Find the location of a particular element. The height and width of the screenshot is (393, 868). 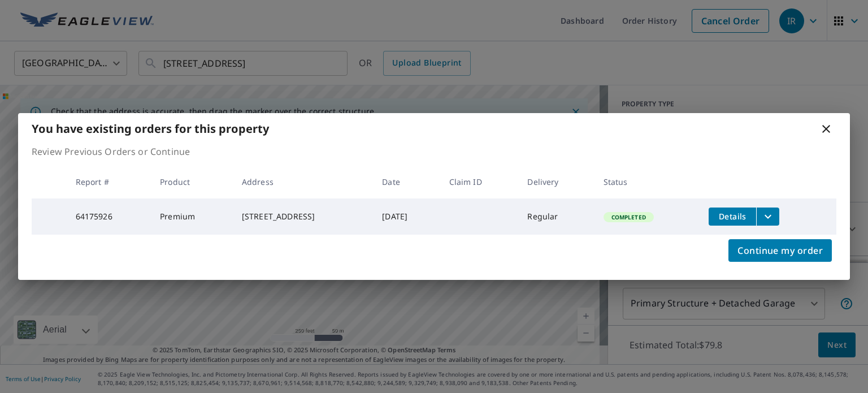

th: Status is located at coordinates (647, 182).